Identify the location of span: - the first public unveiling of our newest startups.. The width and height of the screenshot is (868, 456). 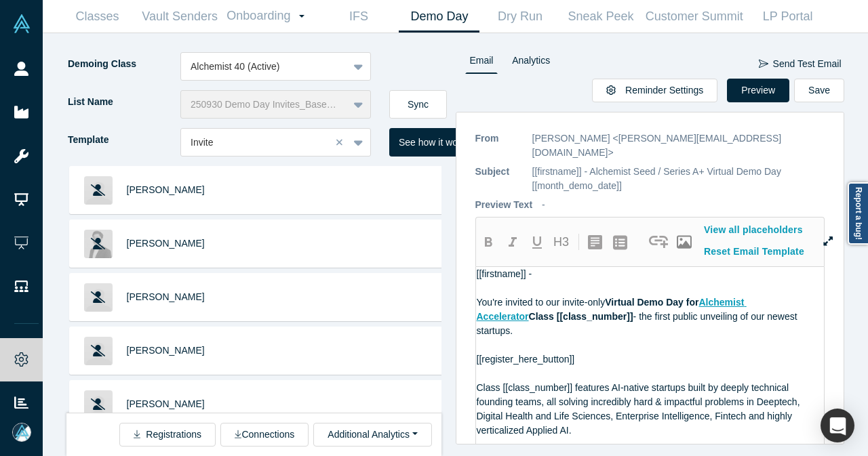
(638, 323).